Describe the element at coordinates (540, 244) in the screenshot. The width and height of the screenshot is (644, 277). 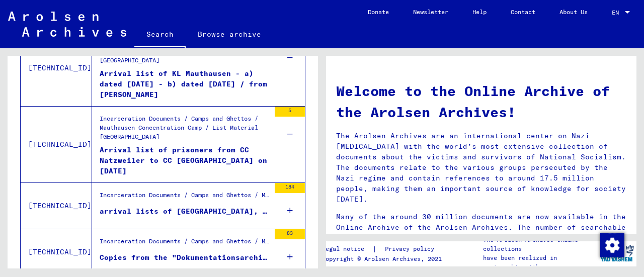
I see `p: The Arolsen Archives online collections` at that location.